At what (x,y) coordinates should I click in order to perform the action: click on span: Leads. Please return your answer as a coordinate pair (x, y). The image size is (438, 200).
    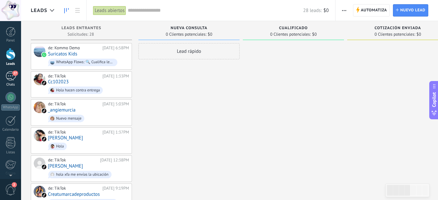
    Looking at the image, I should click on (39, 10).